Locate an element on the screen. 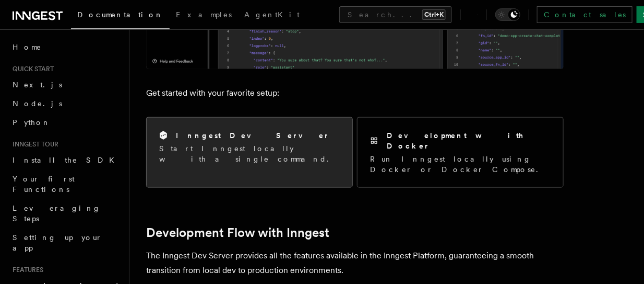  a: Development with DockerRun Inngest locally using Docker or Docker Compose. is located at coordinates (460, 152).